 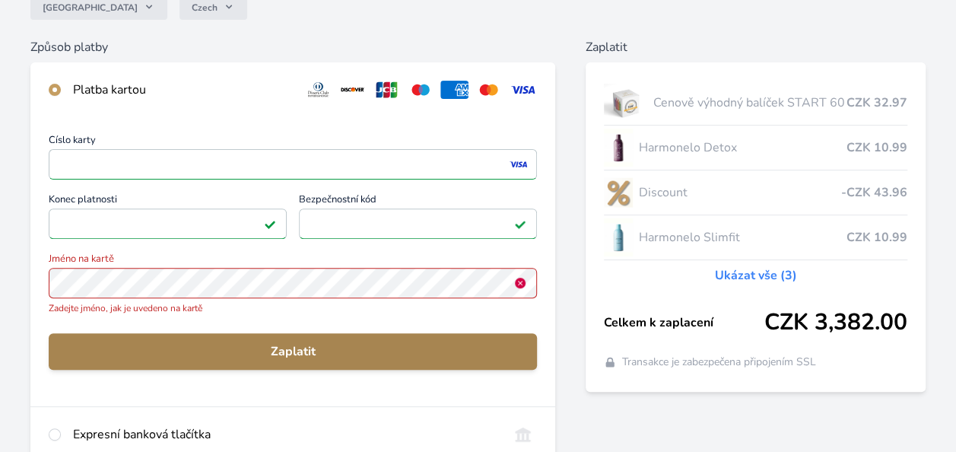 What do you see at coordinates (293, 283) in the screenshot?
I see `input: Jméno na kartěChybaZadejte jméno, jak je uvedeno na kartě` at bounding box center [293, 283].